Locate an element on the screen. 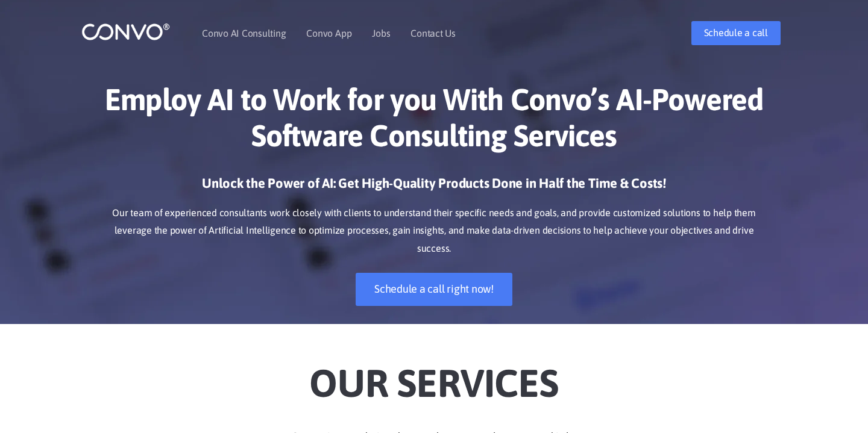 The image size is (868, 433). img: logo_1.png is located at coordinates (125, 31).